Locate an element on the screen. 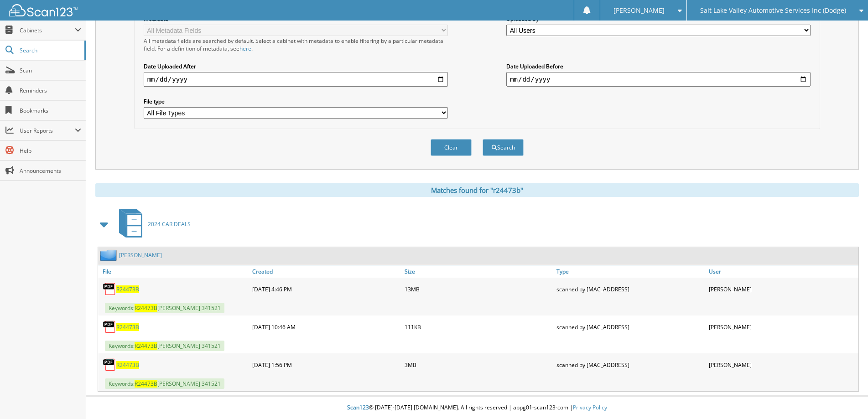 This screenshot has height=419, width=868. label: Date Uploaded Before is located at coordinates (658, 66).